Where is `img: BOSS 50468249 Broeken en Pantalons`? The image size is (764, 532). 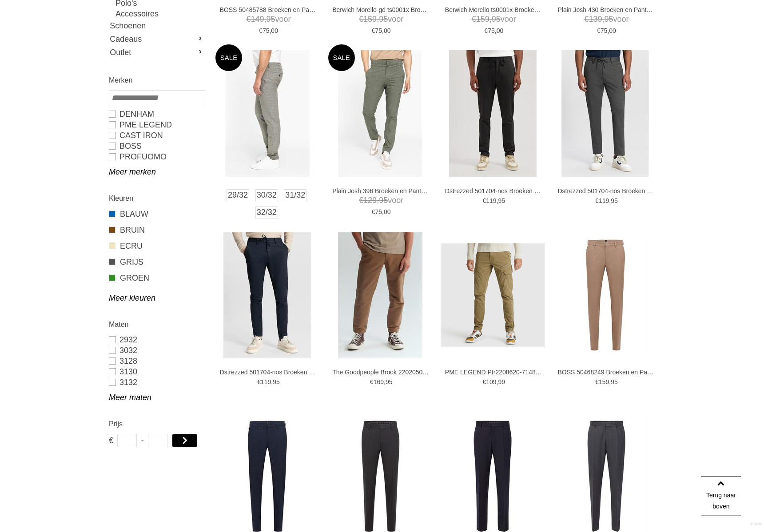 img: BOSS 50468249 Broeken en Pantalons is located at coordinates (606, 295).